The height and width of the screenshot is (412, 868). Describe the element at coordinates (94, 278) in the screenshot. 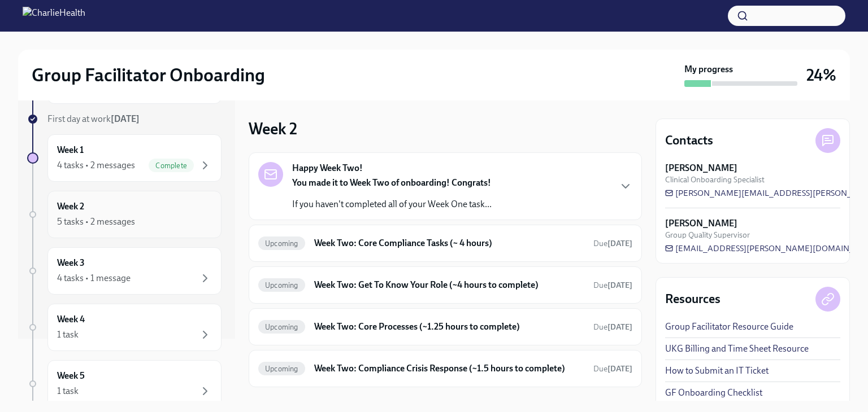

I see `div: 4 tasks • 1 message` at that location.